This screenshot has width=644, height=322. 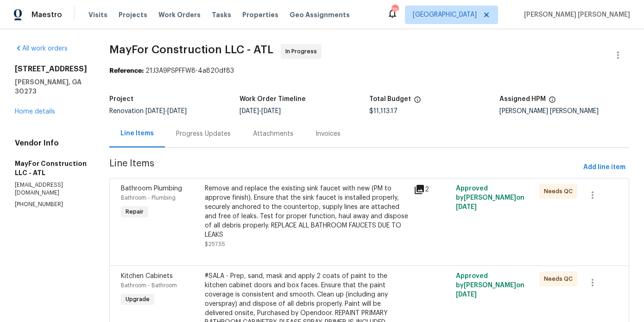 What do you see at coordinates (47, 15) in the screenshot?
I see `span: Maestro` at bounding box center [47, 15].